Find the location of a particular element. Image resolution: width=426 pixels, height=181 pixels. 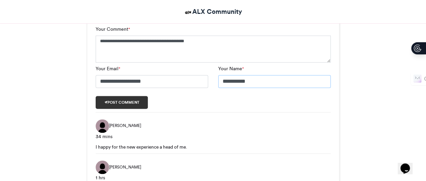

label: Your Comment is located at coordinates (113, 29).